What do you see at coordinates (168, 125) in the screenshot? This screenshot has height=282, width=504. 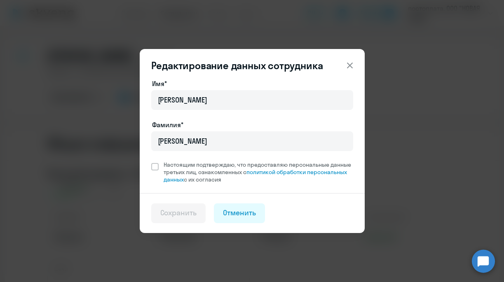 I see `label: Фамилия*` at bounding box center [168, 125].